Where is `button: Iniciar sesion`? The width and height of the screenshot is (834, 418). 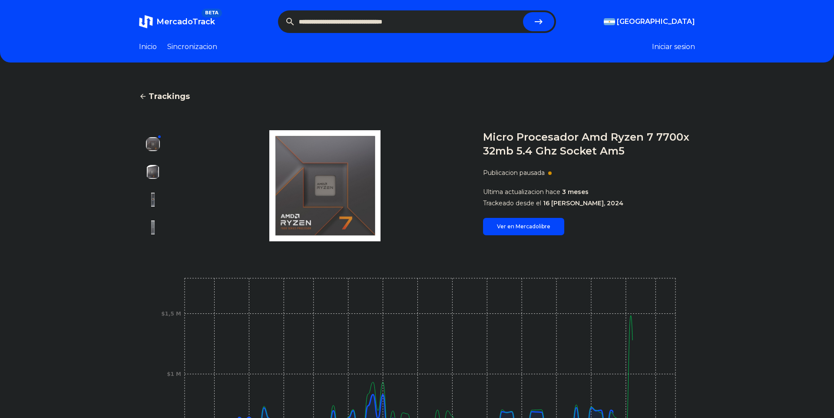 button: Iniciar sesion is located at coordinates (673, 47).